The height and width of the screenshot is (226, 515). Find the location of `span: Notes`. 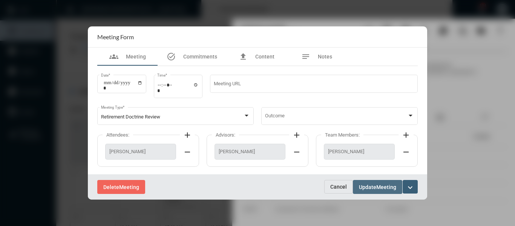

span: Notes is located at coordinates (325, 57).